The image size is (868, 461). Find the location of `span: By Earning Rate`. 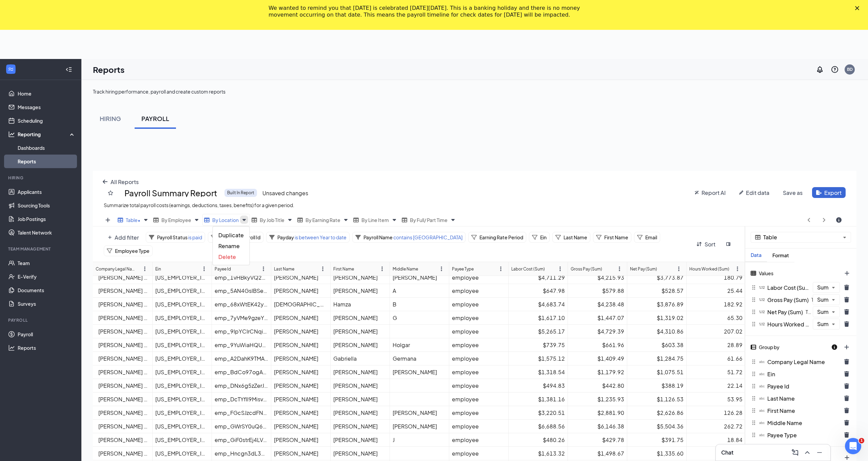

span: By Earning Rate is located at coordinates (323, 220).